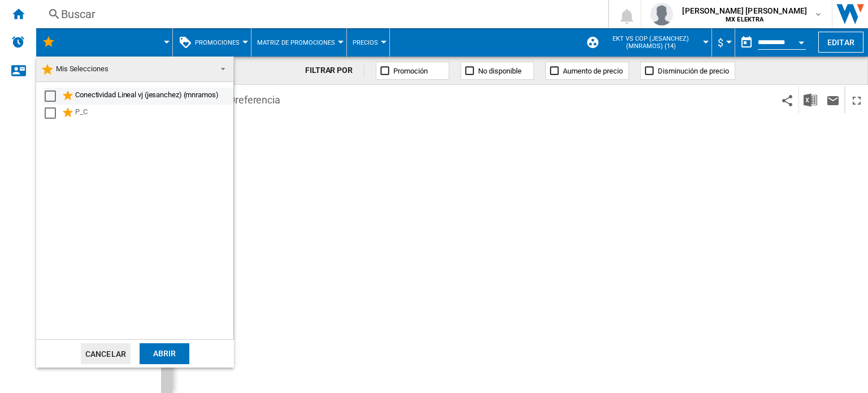 Image resolution: width=868 pixels, height=393 pixels. What do you see at coordinates (105, 354) in the screenshot?
I see `button: Cancelar` at bounding box center [105, 354].